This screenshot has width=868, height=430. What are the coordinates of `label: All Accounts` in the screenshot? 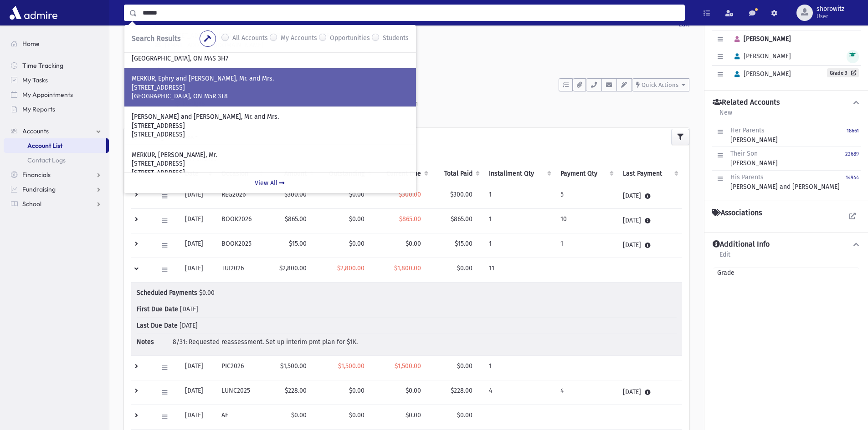 It's located at (250, 39).